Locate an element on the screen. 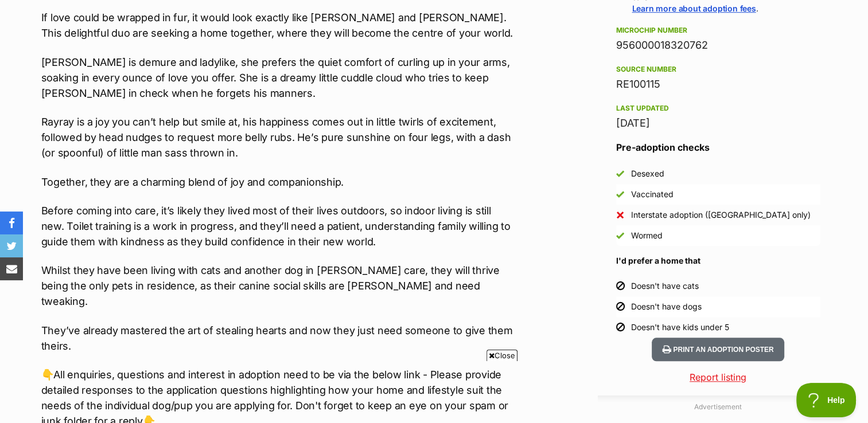 The height and width of the screenshot is (423, 868). a: Learn more about adoption fees is located at coordinates (694, 8).